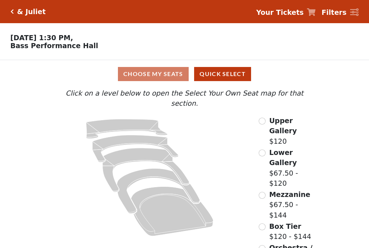 Image resolution: width=369 pixels, height=248 pixels. I want to click on span: Box Tier, so click(285, 227).